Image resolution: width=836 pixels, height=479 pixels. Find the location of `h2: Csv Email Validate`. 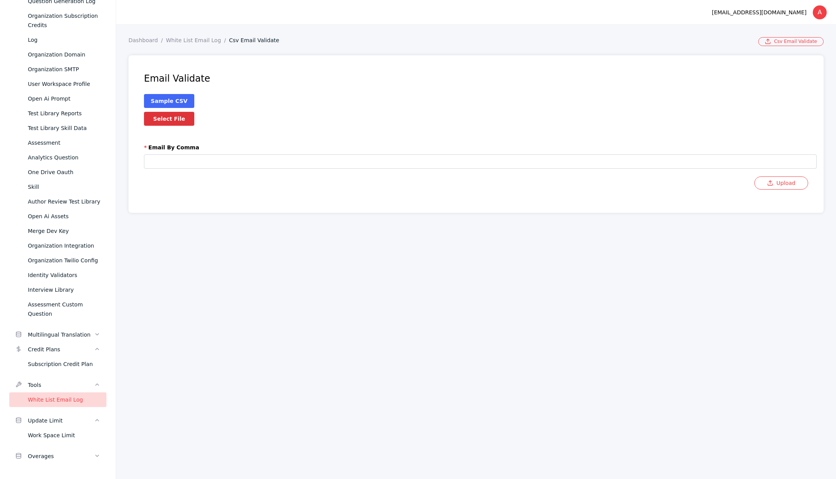

h2: Csv Email Validate is located at coordinates (476, 62).